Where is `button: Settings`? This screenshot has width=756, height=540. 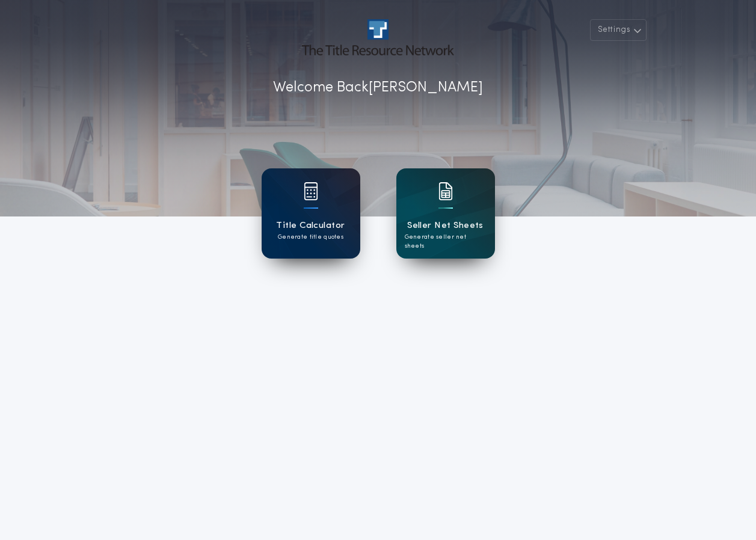
button: Settings is located at coordinates (618, 30).